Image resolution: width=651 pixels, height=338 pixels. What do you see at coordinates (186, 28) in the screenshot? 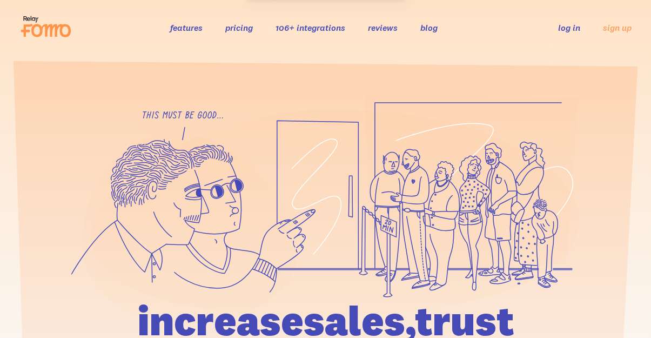
I see `a: features` at bounding box center [186, 28].